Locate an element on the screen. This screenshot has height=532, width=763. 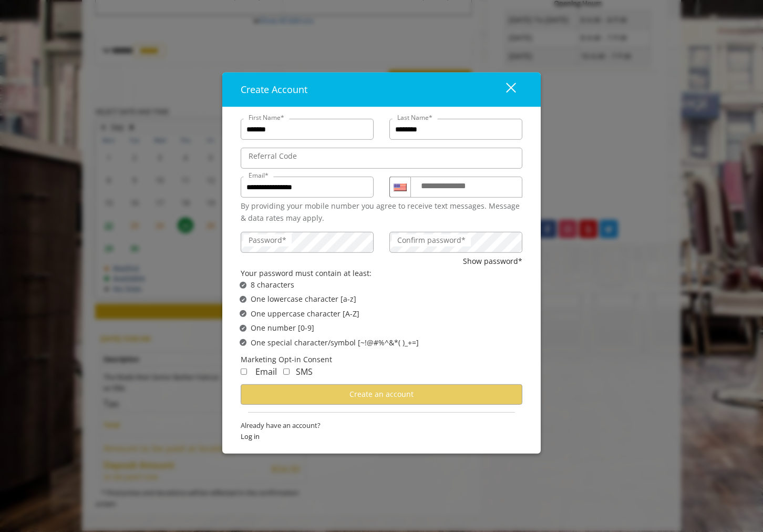
input: ReferralCode is located at coordinates (382, 158).